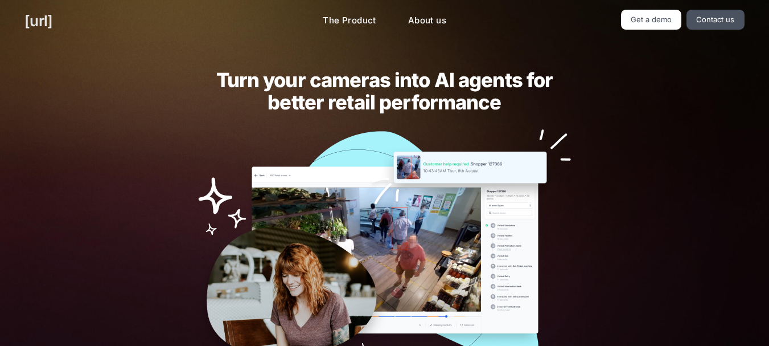  I want to click on h2: Turn your cameras into AI agents for better retail performance, so click(384, 91).